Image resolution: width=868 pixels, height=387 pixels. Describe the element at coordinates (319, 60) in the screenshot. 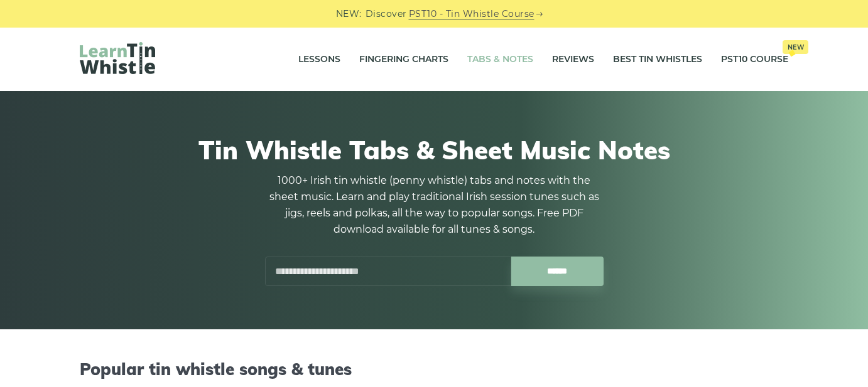

I see `a: Lessons` at that location.